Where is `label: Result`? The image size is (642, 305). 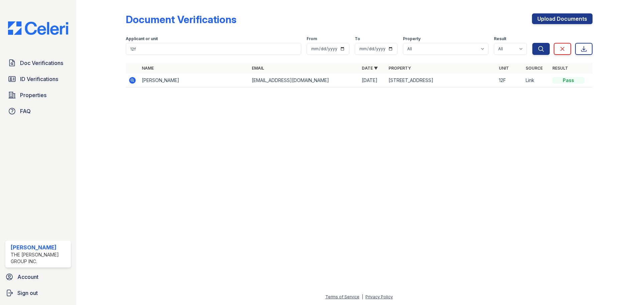
label: Result is located at coordinates (500, 39).